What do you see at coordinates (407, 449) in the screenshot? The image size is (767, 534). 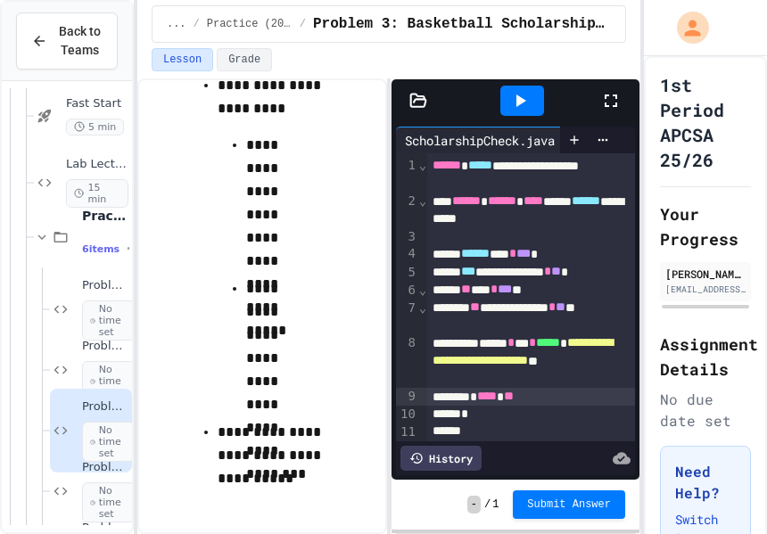 I see `div: 12` at bounding box center [407, 449].